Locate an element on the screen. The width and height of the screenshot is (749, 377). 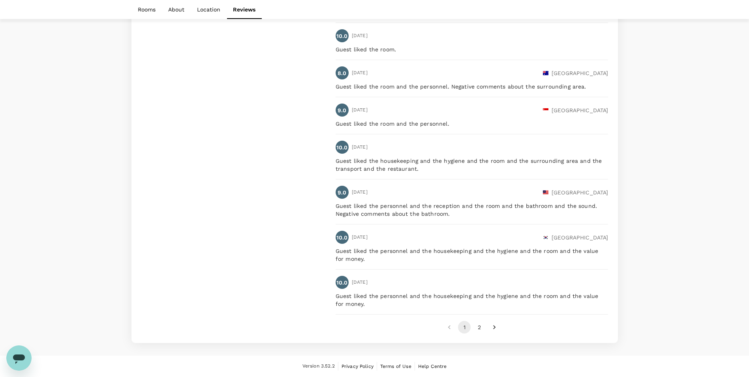
button: Go to next page is located at coordinates (495, 327).